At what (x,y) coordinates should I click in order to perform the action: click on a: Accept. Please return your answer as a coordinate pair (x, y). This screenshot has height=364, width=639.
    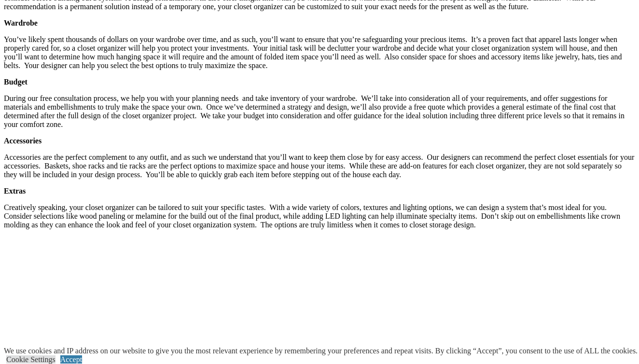
    Looking at the image, I should click on (71, 359).